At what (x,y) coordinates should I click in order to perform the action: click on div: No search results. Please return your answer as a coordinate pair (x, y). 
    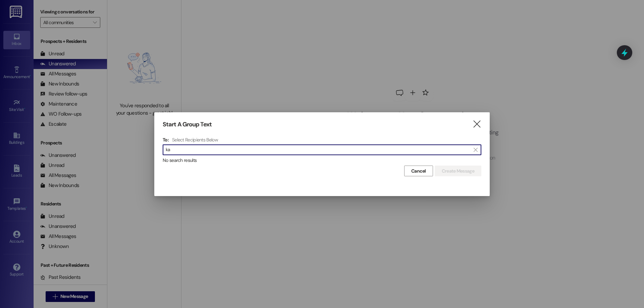
    Looking at the image, I should click on (322, 160).